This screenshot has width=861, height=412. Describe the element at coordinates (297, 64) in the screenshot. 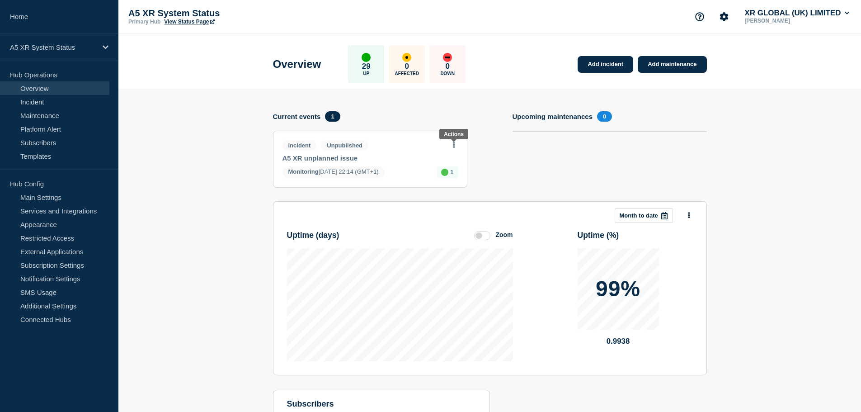

I see `h1: Overview` at that location.